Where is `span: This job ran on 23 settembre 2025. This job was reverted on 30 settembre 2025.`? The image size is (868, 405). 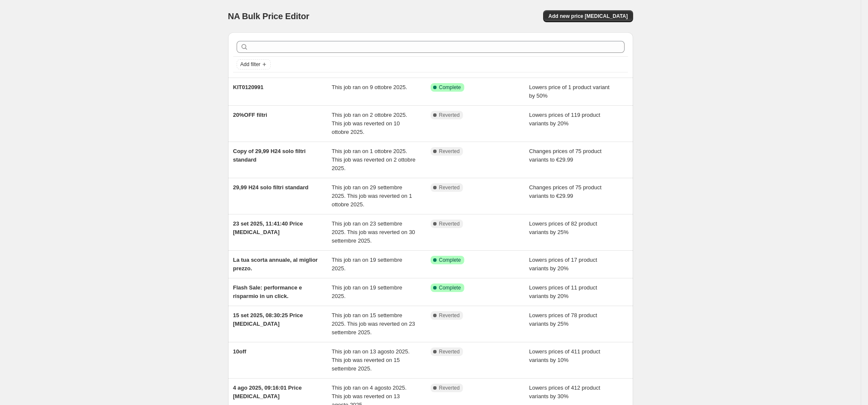 span: This job ran on 23 settembre 2025. This job was reverted on 30 settembre 2025. is located at coordinates (374, 231).